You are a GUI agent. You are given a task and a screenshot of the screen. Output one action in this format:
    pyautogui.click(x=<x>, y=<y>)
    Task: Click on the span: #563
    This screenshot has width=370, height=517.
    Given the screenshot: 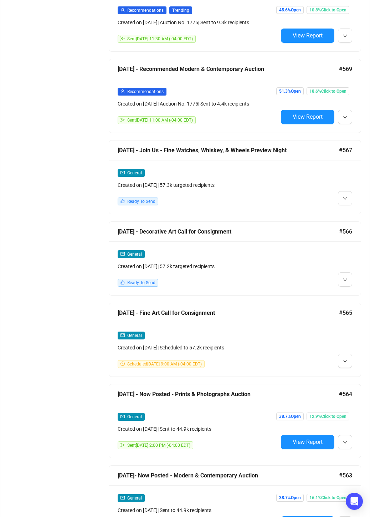 What is the action you would take?
    pyautogui.click(x=345, y=475)
    